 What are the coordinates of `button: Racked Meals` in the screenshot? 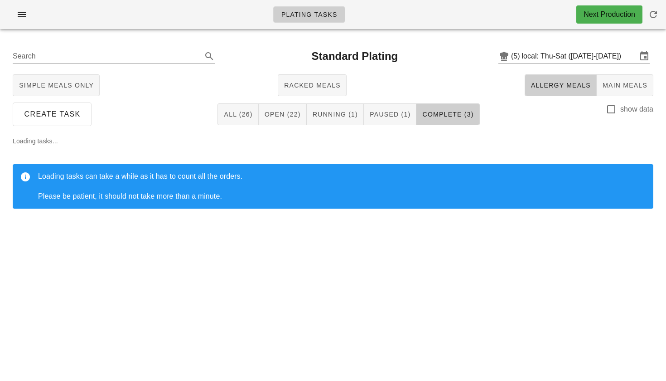 It's located at (312, 85).